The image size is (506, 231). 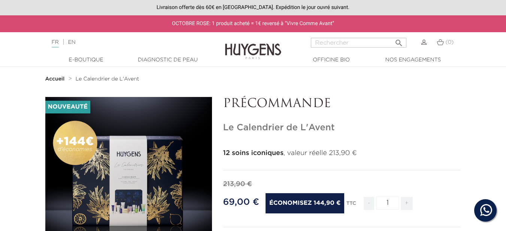 I want to click on strong: 12 soins iconiques, so click(x=253, y=153).